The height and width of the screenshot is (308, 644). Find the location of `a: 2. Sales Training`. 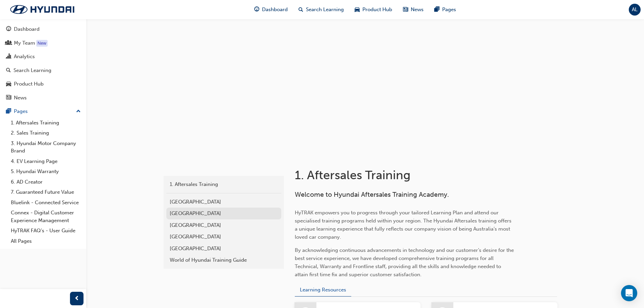

a: 2. Sales Training is located at coordinates (46, 133).